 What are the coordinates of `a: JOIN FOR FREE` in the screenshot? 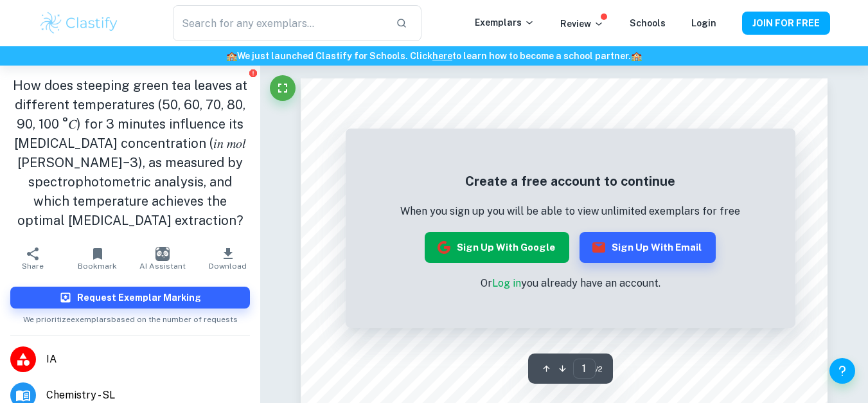 It's located at (786, 23).